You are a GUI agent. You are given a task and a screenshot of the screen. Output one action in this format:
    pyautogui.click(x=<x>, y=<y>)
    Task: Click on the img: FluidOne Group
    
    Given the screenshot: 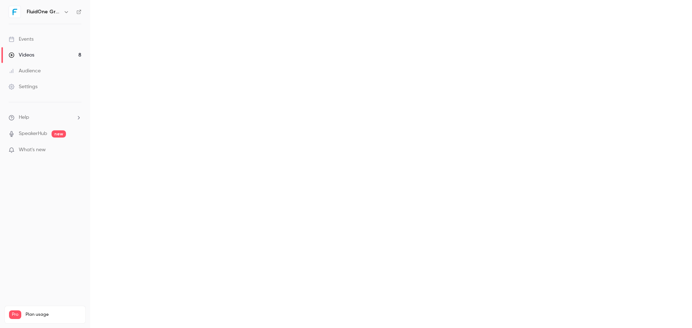 What is the action you would take?
    pyautogui.click(x=15, y=12)
    